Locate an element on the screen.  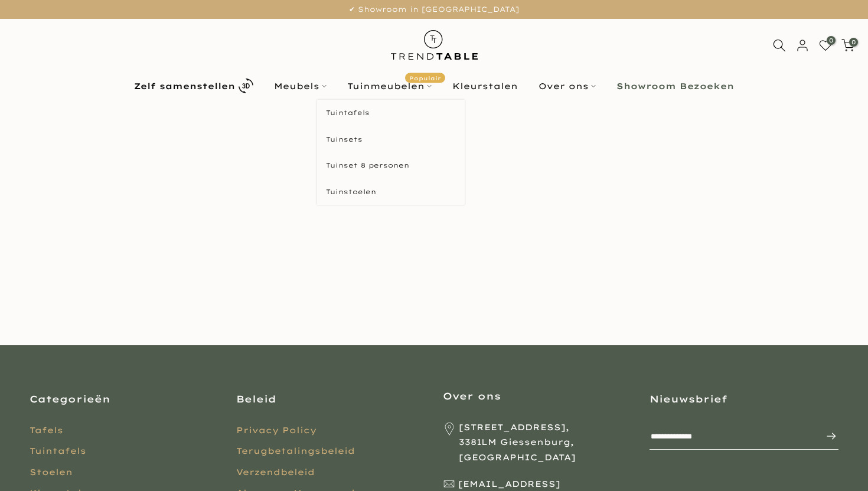
h3: Nieuwsbrief is located at coordinates (744, 399).